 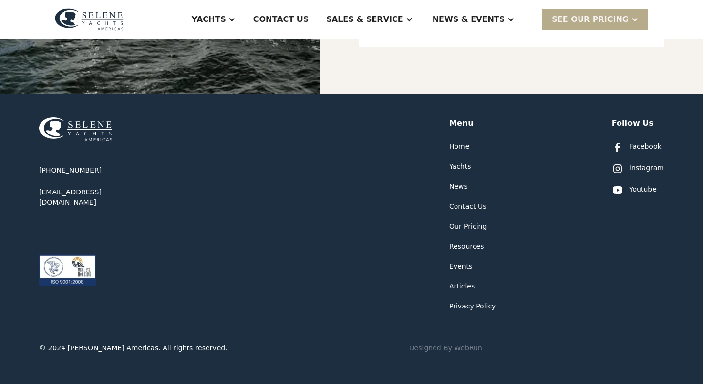 I want to click on div: Our Pricing, so click(x=467, y=226).